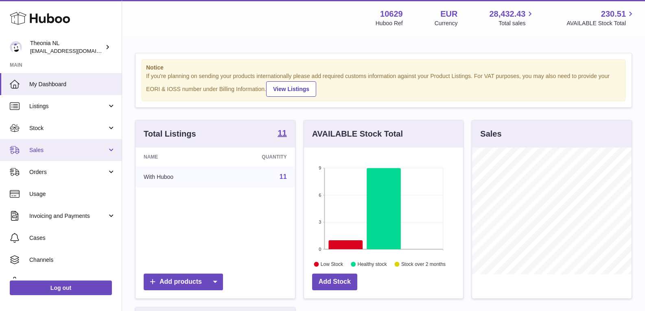 The image size is (645, 311). What do you see at coordinates (389, 23) in the screenshot?
I see `div: Huboo Ref` at bounding box center [389, 23].